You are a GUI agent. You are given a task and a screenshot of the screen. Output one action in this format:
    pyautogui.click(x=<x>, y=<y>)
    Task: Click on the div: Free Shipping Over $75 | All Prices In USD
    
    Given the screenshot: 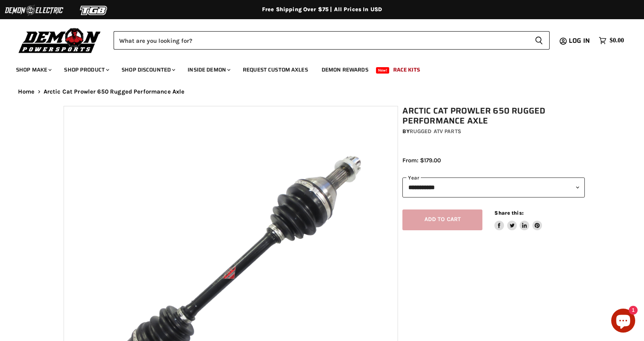 What is the action you would take?
    pyautogui.click(x=322, y=9)
    